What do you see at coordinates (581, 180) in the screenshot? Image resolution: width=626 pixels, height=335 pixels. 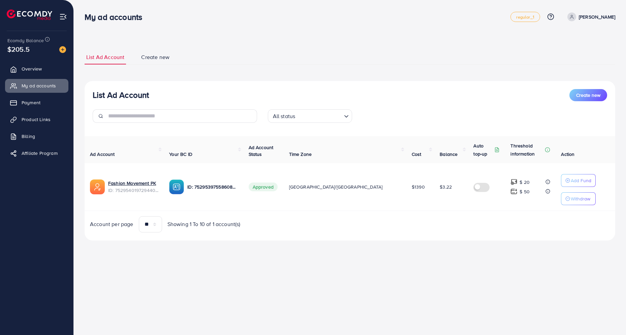 I see `p: Add Fund` at bounding box center [581, 180].